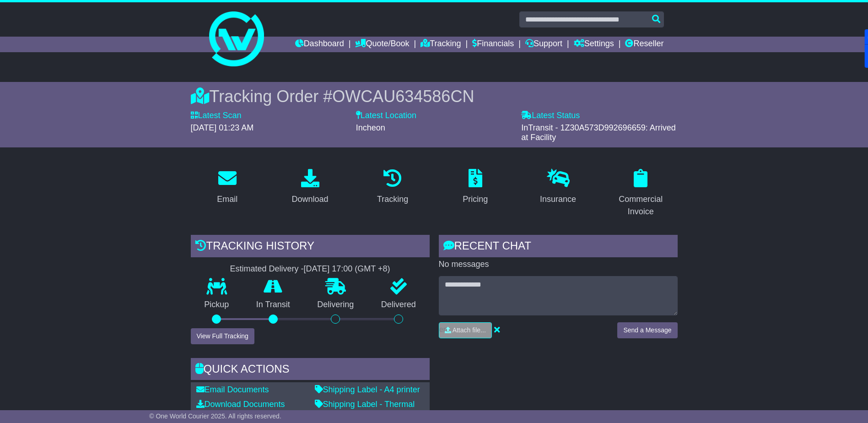 The width and height of the screenshot is (868, 423). What do you see at coordinates (216, 116) in the screenshot?
I see `label: Latest Scan` at bounding box center [216, 116].